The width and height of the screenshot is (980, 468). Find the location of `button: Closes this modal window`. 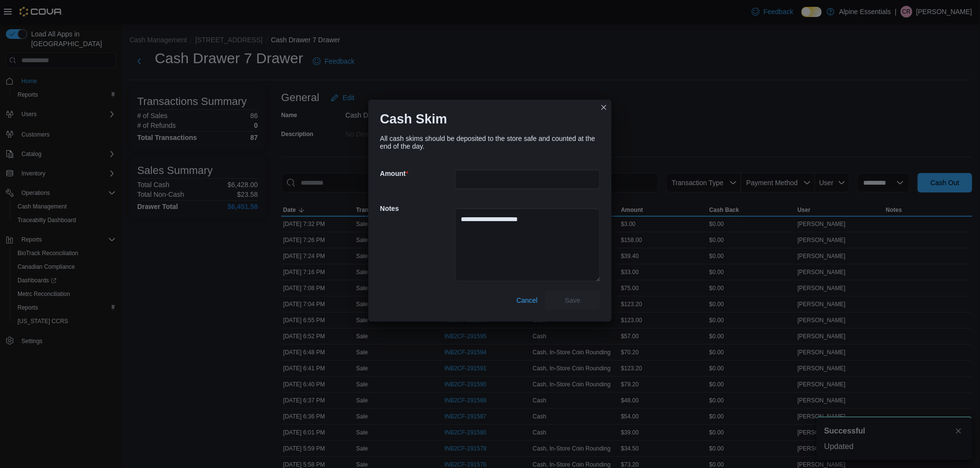

button: Closes this modal window is located at coordinates (604, 108).